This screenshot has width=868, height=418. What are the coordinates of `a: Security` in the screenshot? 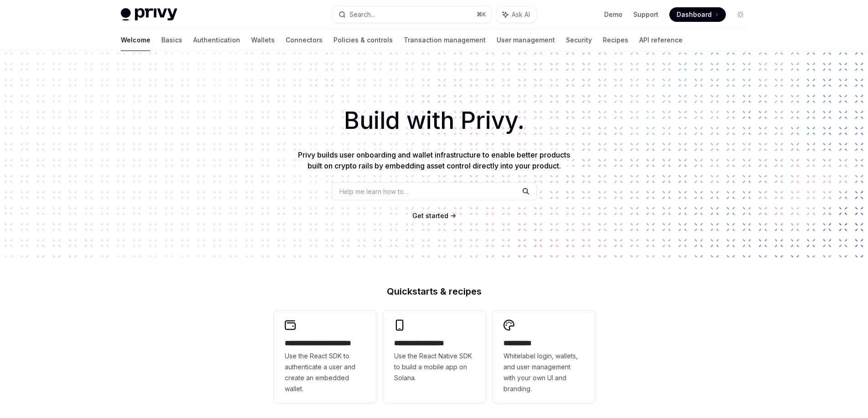 It's located at (579, 40).